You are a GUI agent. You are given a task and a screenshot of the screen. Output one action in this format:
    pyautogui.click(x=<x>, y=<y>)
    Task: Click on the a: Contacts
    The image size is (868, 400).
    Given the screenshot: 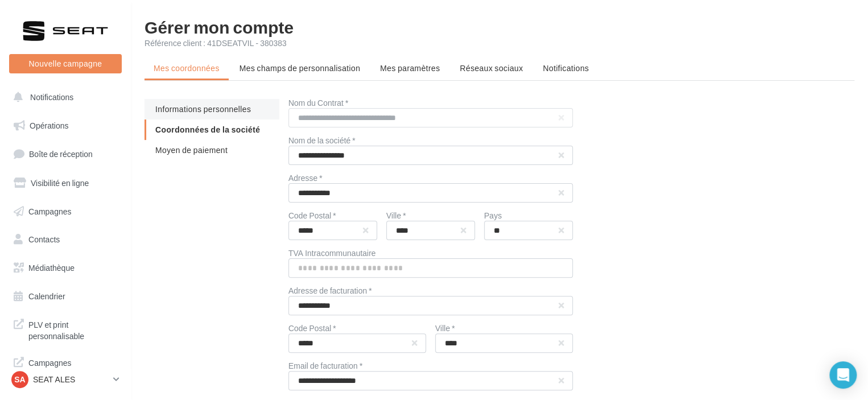 What is the action you would take?
    pyautogui.click(x=65, y=239)
    